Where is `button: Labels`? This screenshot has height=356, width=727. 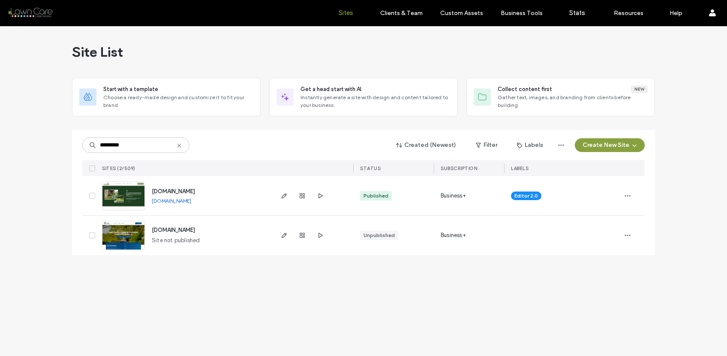 button: Labels is located at coordinates (530, 145).